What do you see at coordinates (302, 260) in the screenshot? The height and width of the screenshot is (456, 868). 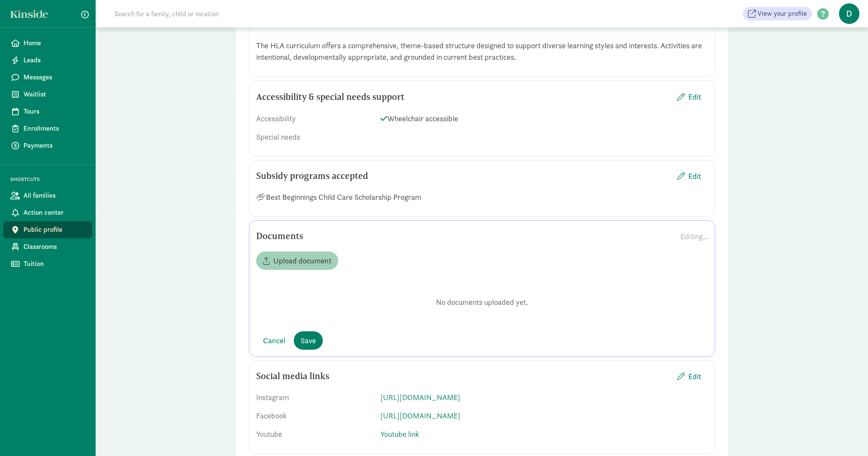 I see `span: Upload document` at bounding box center [302, 260].